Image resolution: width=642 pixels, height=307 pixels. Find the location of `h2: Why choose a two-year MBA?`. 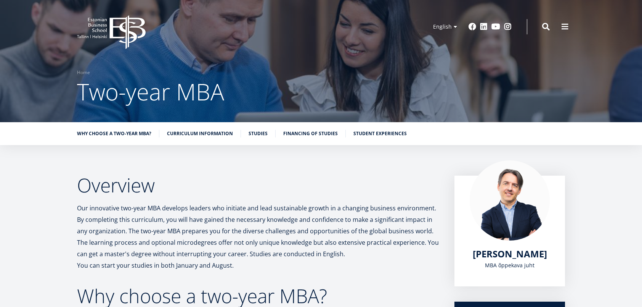

h2: Why choose a two-year MBA? is located at coordinates (258, 295).